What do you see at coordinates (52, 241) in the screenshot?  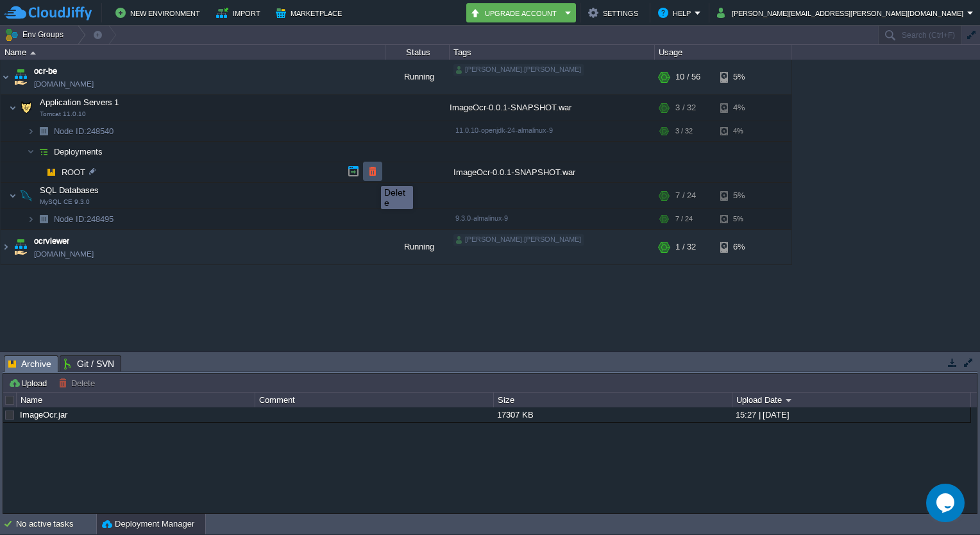 I see `span: ocrviewer` at bounding box center [52, 241].